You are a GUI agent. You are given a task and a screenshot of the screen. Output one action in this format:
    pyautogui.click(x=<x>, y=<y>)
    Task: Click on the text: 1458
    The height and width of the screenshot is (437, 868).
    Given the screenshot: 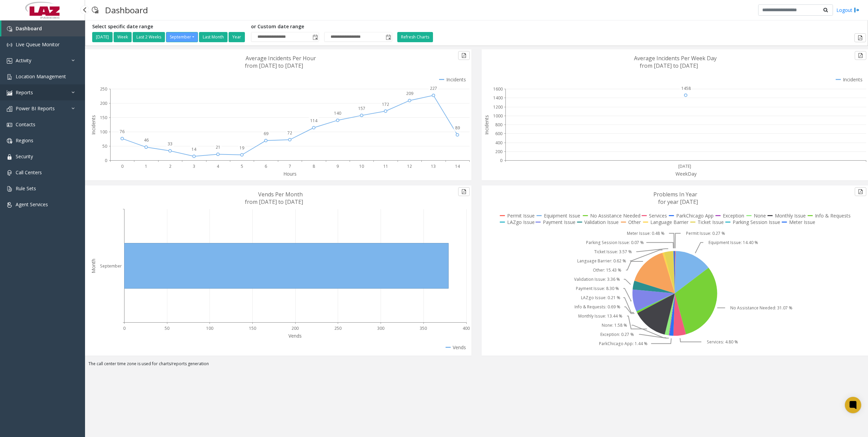 What is the action you would take?
    pyautogui.click(x=686, y=88)
    